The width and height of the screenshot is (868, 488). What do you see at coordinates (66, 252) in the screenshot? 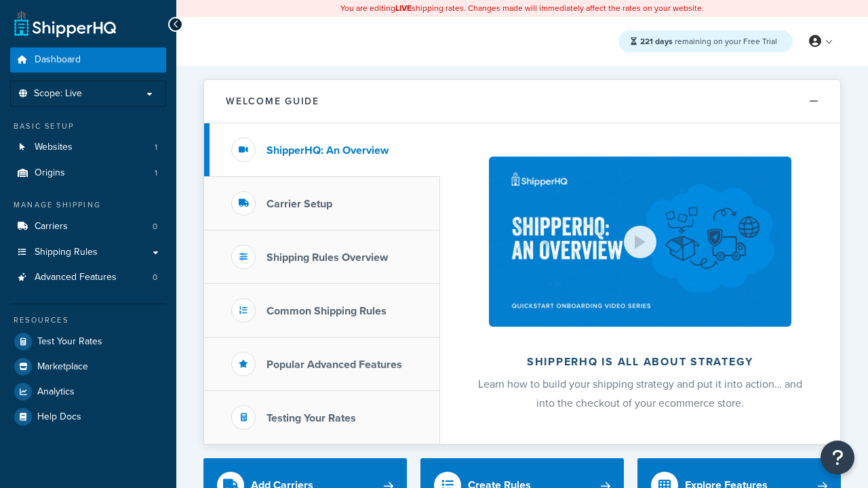
I see `span: Shipping Rules` at bounding box center [66, 252].